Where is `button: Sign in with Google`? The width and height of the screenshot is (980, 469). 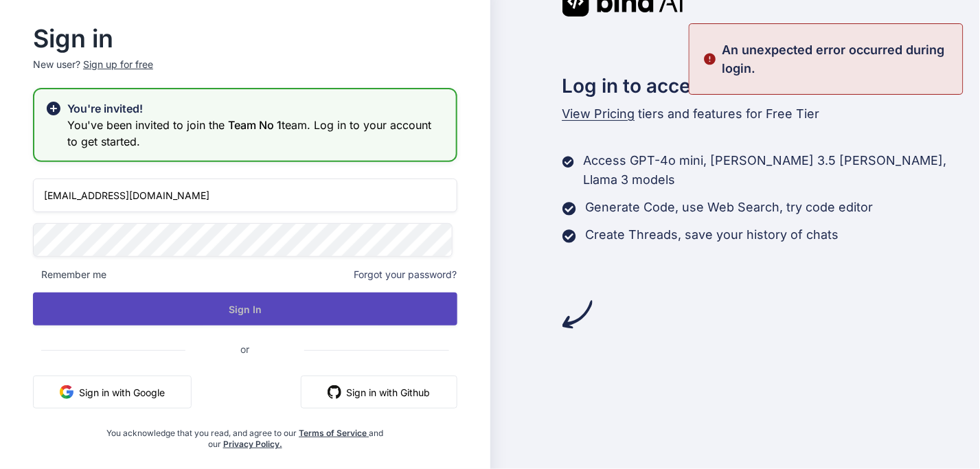 button: Sign in with Google is located at coordinates (112, 392).